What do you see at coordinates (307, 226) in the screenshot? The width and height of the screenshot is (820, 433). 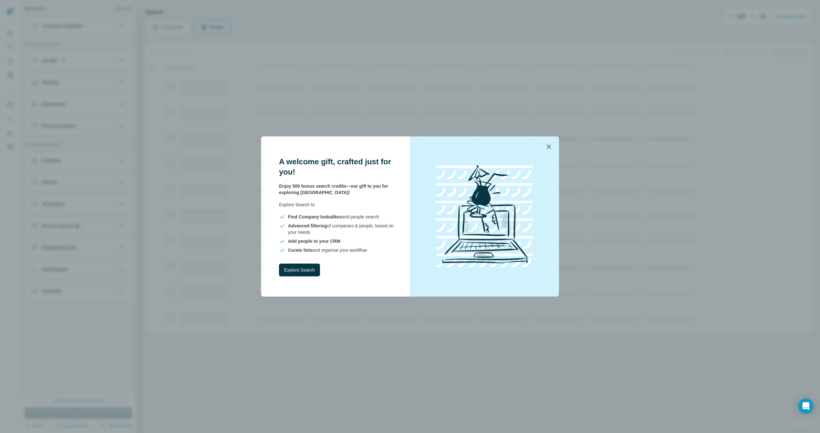 I see `span: Advanced filtering` at bounding box center [307, 226].